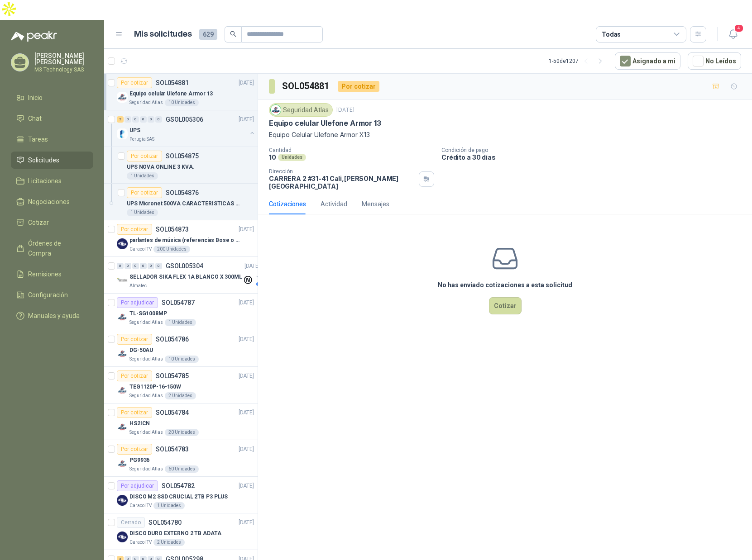 The width and height of the screenshot is (752, 560). What do you see at coordinates (375, 204) in the screenshot?
I see `div: Mensajes` at bounding box center [375, 204].